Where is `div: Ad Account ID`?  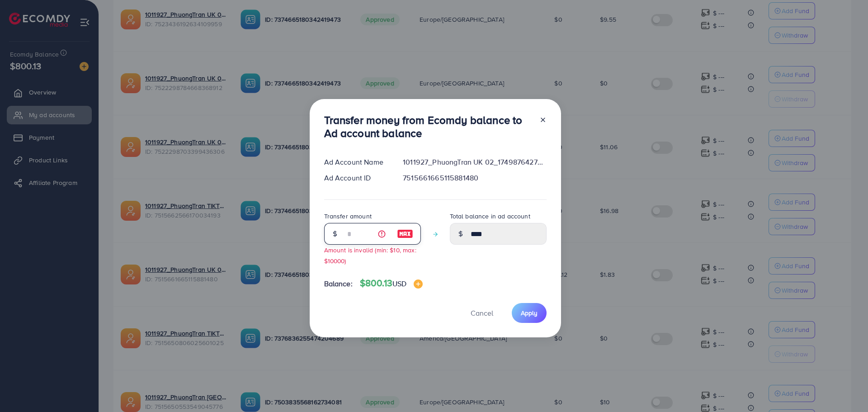
div: Ad Account ID is located at coordinates (356, 177).